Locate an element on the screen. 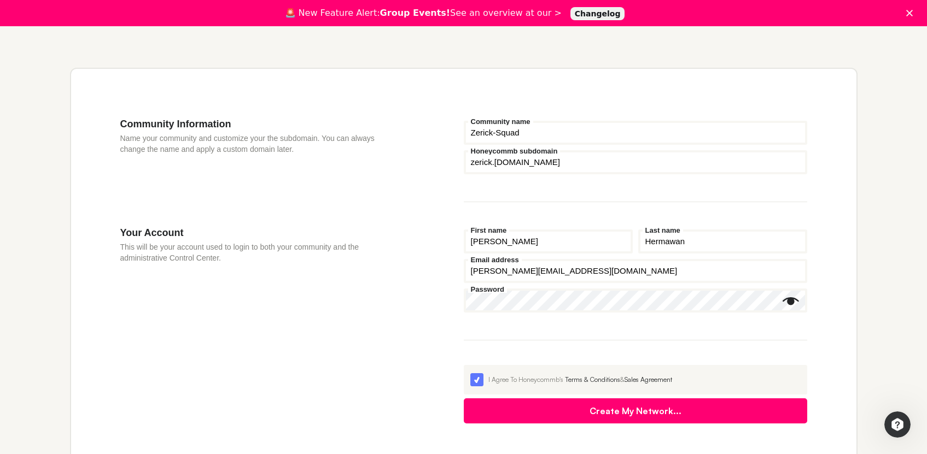 Image resolution: width=927 pixels, height=454 pixels. a: Changelog is located at coordinates (598, 14).